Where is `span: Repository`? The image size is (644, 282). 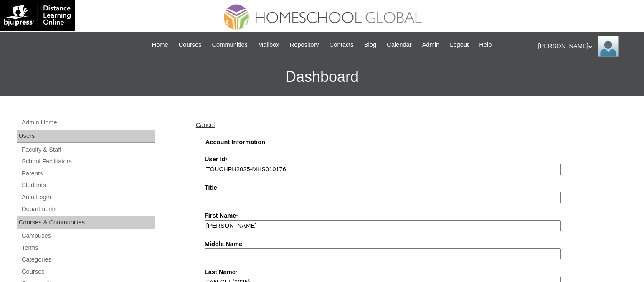 span: Repository is located at coordinates (305, 45).